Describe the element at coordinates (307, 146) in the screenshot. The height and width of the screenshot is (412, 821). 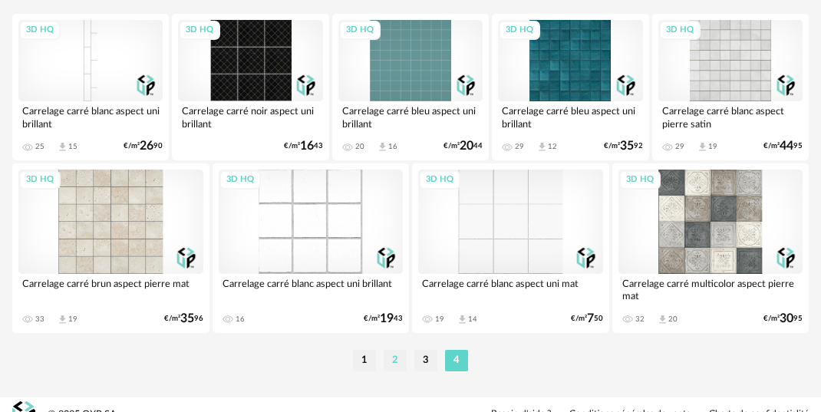
I see `span: 16` at that location.